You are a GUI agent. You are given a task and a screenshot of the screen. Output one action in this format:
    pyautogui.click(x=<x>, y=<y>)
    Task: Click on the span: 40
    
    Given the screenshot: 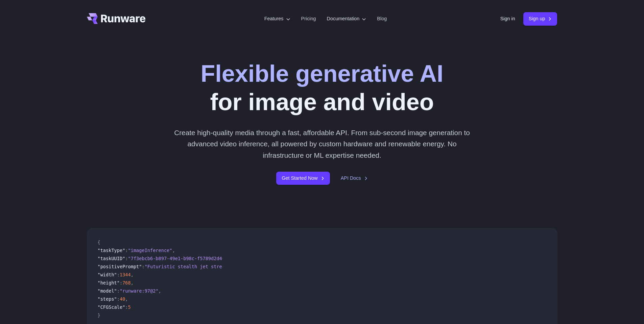 What is the action you would take?
    pyautogui.click(x=122, y=299)
    